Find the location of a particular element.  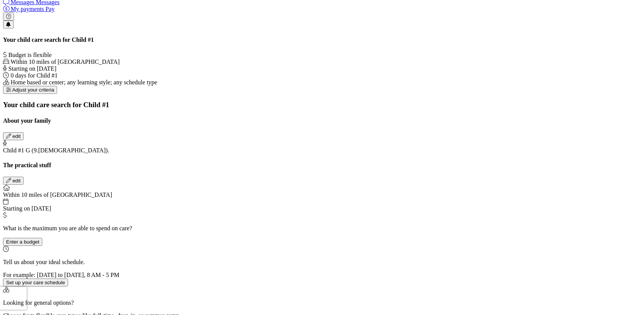

h4: About your family is located at coordinates (322, 121).